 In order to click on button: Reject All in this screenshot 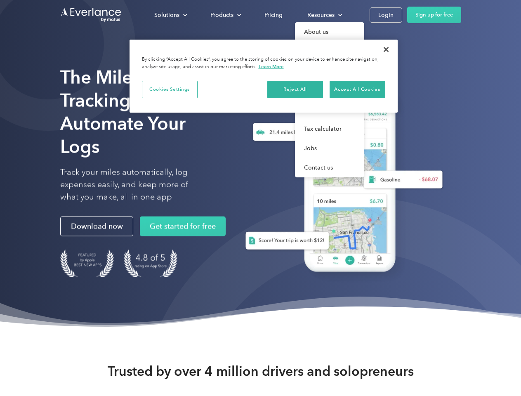, I will do `click(295, 89)`.